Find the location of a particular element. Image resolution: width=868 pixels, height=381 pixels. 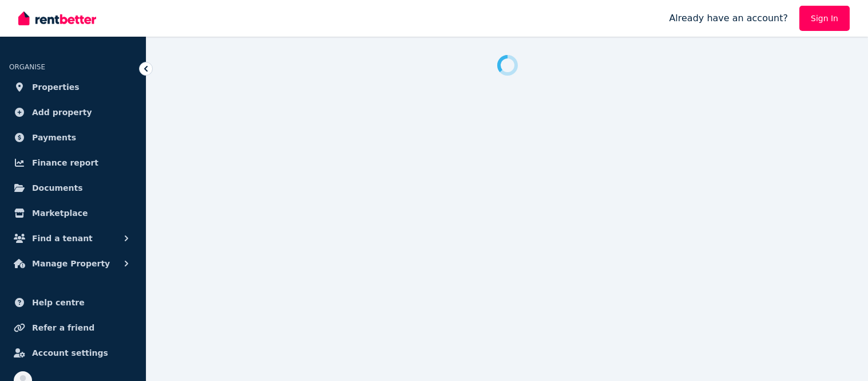

a: Help centre is located at coordinates (73, 302).